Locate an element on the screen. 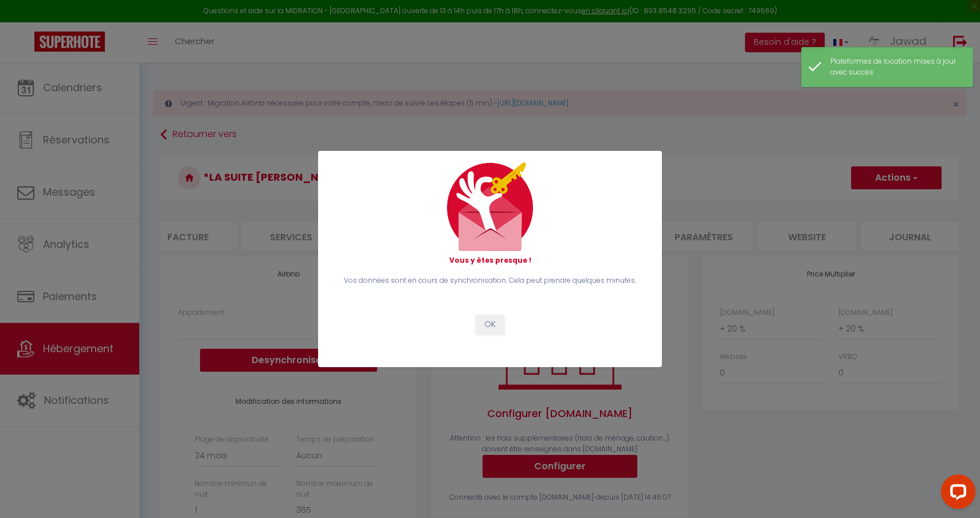  button: OK is located at coordinates (490, 325).